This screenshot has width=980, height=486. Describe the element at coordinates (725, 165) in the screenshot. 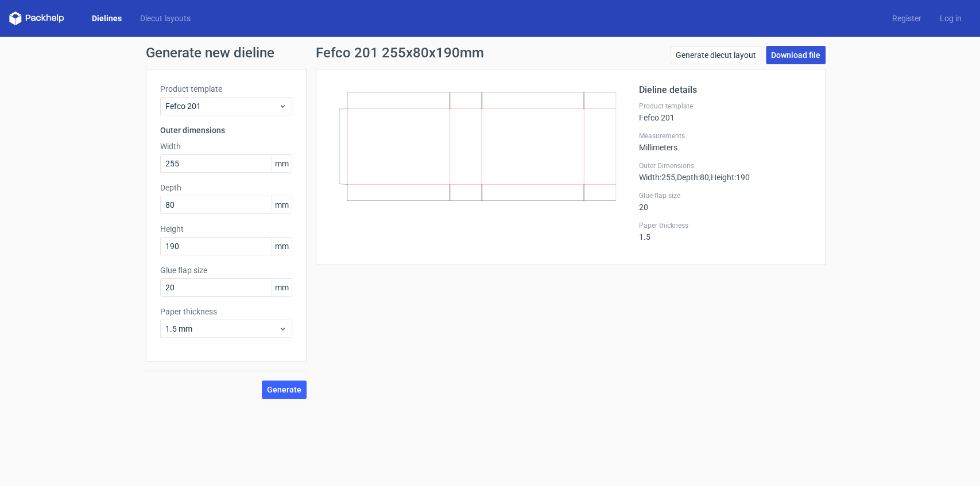

I see `label: Outer Dimensions` at that location.